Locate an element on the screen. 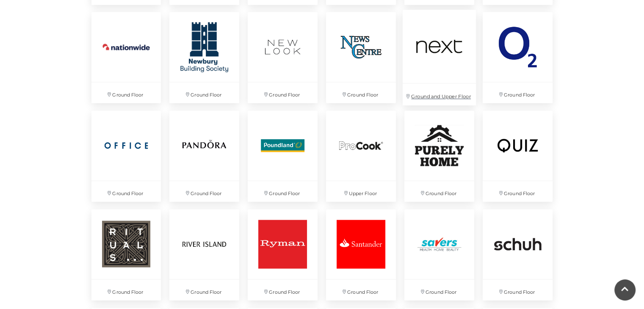 The height and width of the screenshot is (309, 644). img: Purley Home at Festival Place is located at coordinates (439, 145).